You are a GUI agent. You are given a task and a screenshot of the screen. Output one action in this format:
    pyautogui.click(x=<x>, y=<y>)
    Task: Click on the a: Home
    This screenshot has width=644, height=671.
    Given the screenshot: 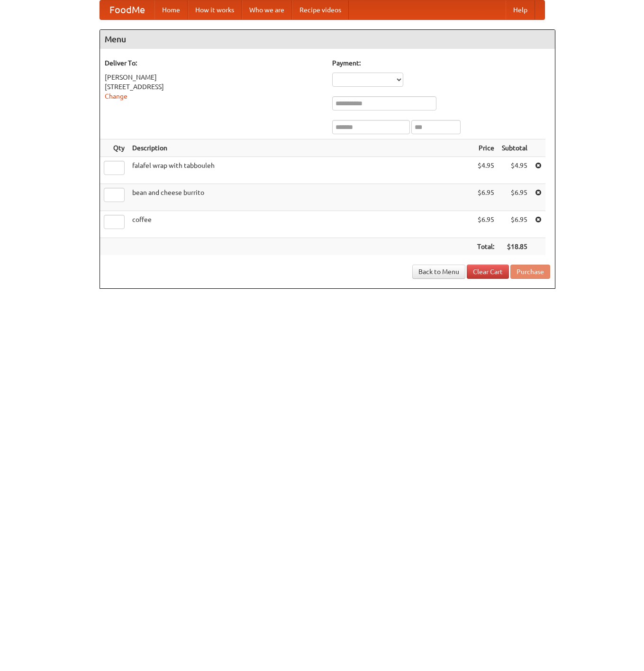 What is the action you would take?
    pyautogui.click(x=171, y=10)
    